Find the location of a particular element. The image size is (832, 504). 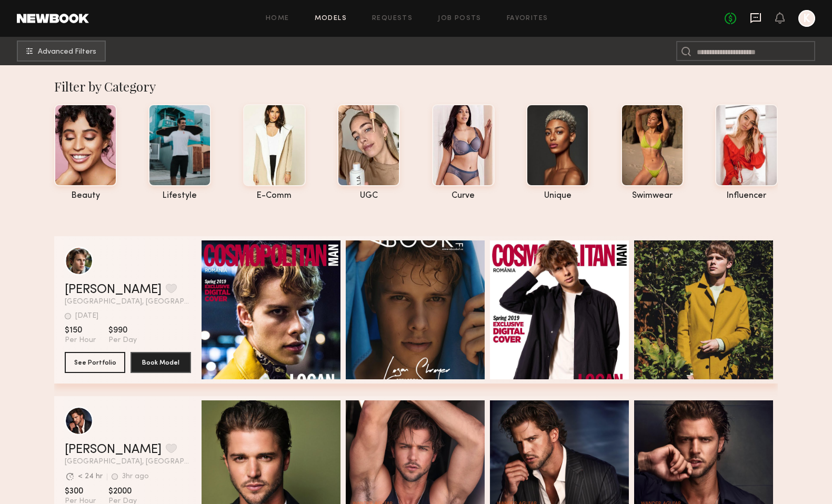

a: Requests is located at coordinates (392, 18).